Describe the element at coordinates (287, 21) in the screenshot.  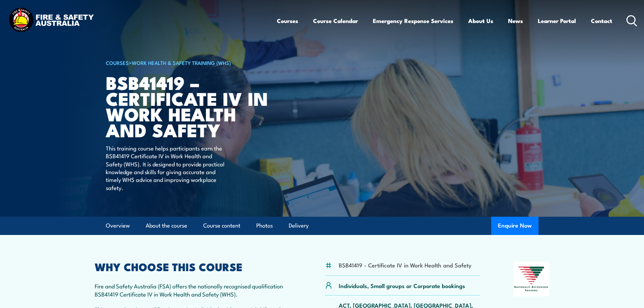
I see `a: Courses` at that location.